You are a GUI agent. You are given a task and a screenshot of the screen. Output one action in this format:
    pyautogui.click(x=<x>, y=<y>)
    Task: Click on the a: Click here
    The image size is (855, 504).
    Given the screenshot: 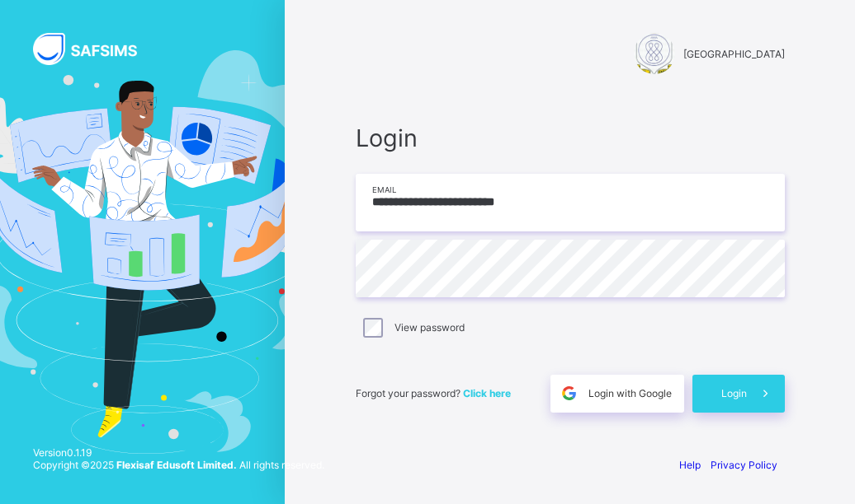 What is the action you would take?
    pyautogui.click(x=487, y=393)
    